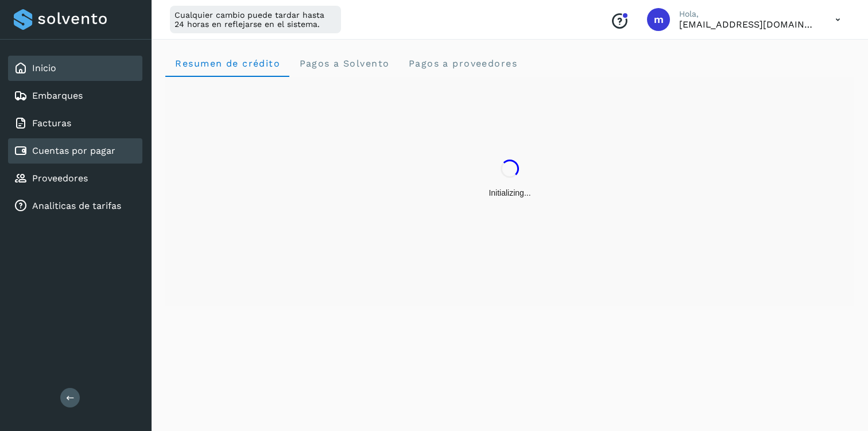 The image size is (868, 431). I want to click on p: mercedes@solvento.mx, so click(748, 24).